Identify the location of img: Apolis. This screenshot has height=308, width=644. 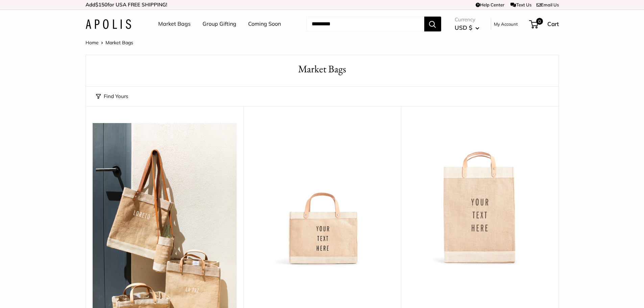
(108, 24).